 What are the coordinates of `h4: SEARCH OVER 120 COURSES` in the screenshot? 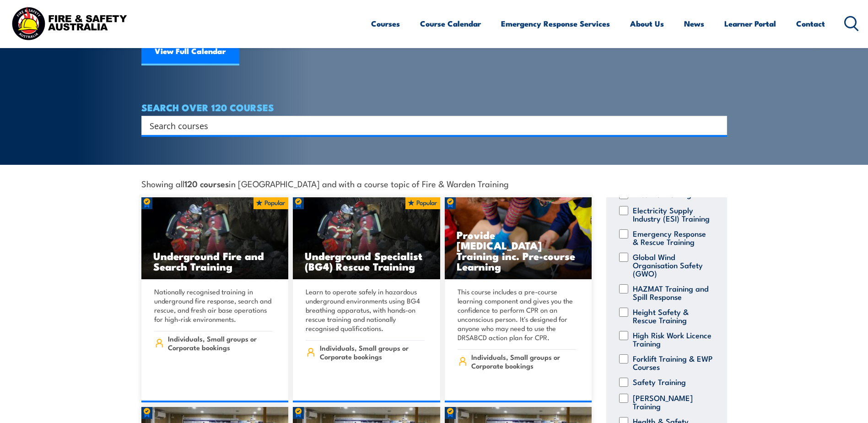 It's located at (434, 107).